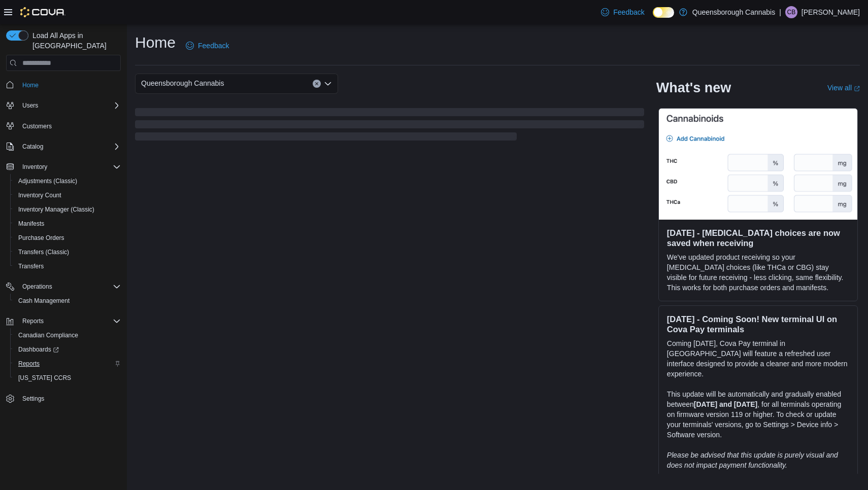 This screenshot has height=490, width=868. I want to click on a: Cash Management, so click(43, 301).